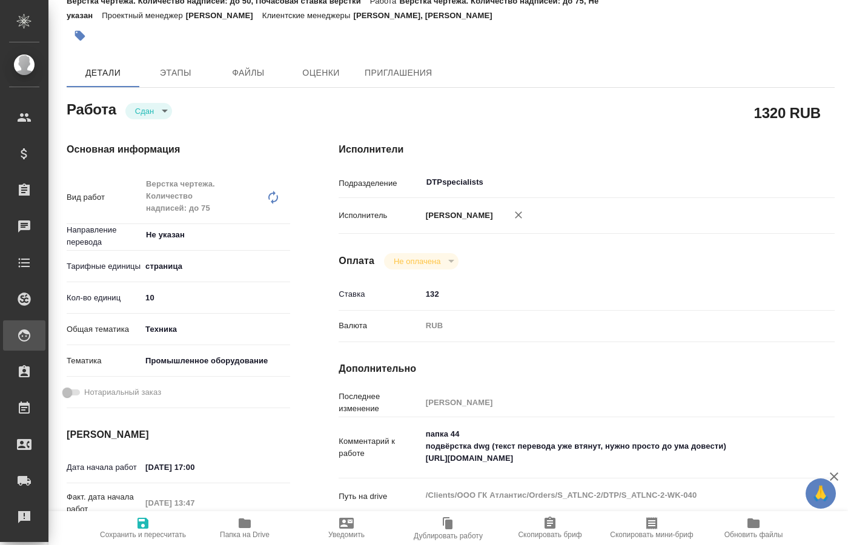  What do you see at coordinates (104, 197) in the screenshot?
I see `p: Вид работ` at bounding box center [104, 197].